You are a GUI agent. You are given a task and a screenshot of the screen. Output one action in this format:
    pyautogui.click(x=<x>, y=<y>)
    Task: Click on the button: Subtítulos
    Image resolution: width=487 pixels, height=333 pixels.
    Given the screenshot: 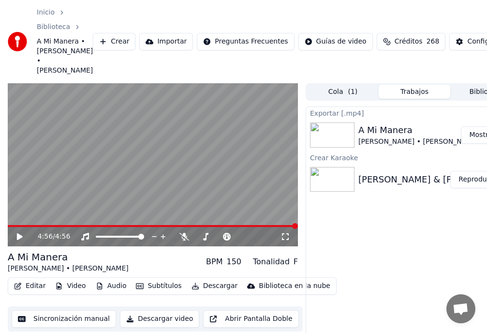 What is the action you would take?
    pyautogui.click(x=159, y=286)
    